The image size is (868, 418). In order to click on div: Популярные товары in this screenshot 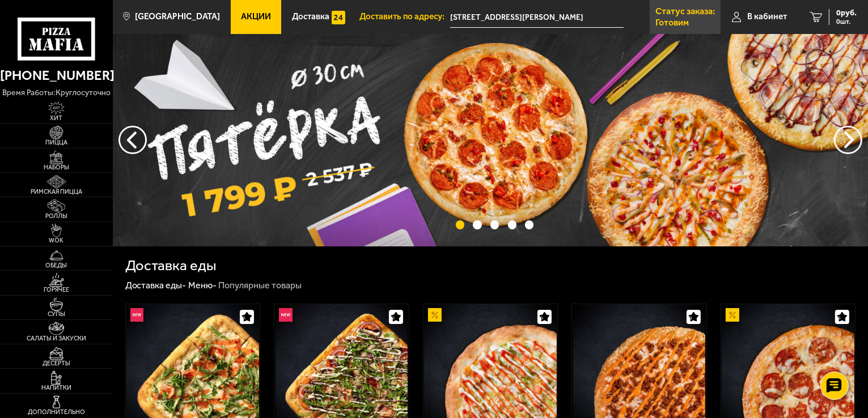, I will do `click(260, 285)`.